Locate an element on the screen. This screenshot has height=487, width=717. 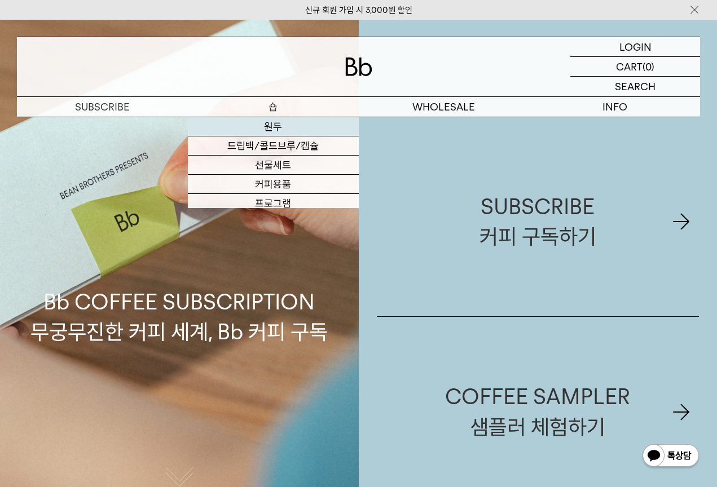
p: 숍 is located at coordinates (273, 107).